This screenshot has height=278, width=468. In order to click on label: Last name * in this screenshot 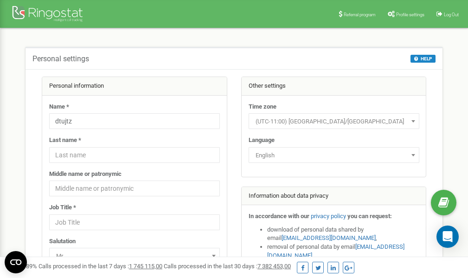, I will do `click(65, 140)`.